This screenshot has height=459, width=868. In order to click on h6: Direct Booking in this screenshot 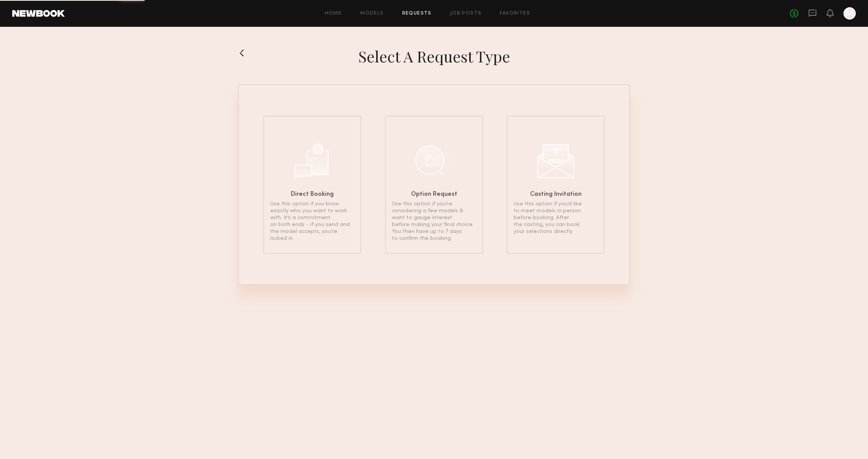, I will do `click(312, 195)`.